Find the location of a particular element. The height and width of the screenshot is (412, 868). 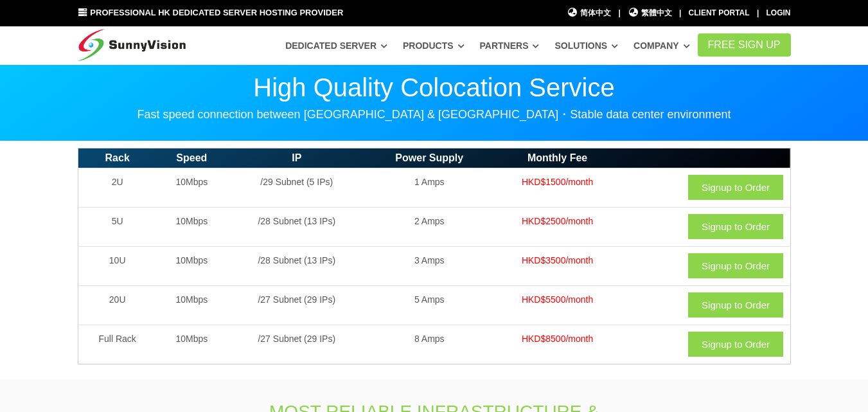

td: 20U is located at coordinates (117, 305).